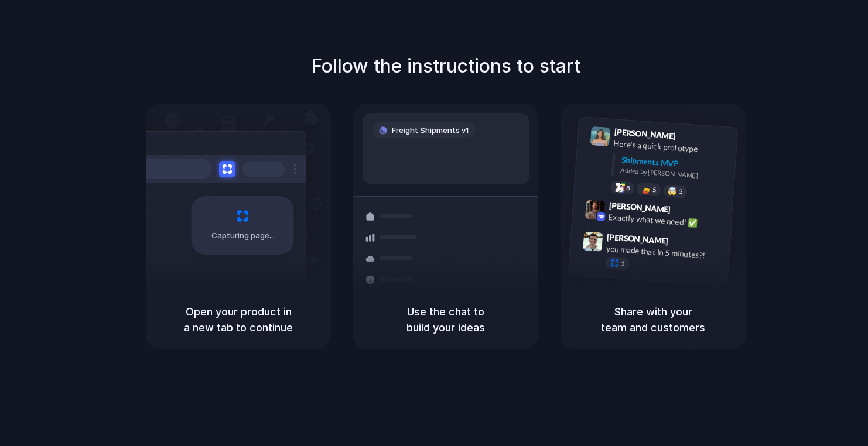 The width and height of the screenshot is (868, 446). Describe the element at coordinates (446, 320) in the screenshot. I see `h5: Use the chat to build your ideas` at that location.